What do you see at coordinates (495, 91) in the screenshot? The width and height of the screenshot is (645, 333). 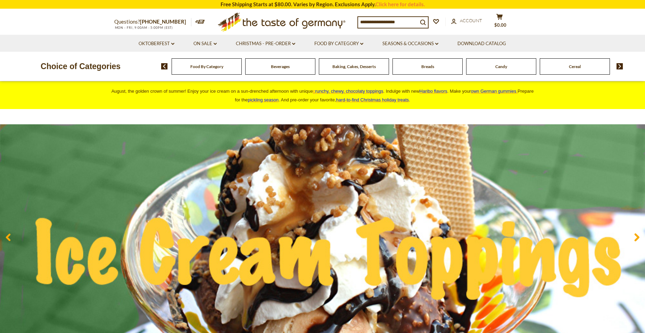 I see `a: own German gummies.` at bounding box center [495, 91].